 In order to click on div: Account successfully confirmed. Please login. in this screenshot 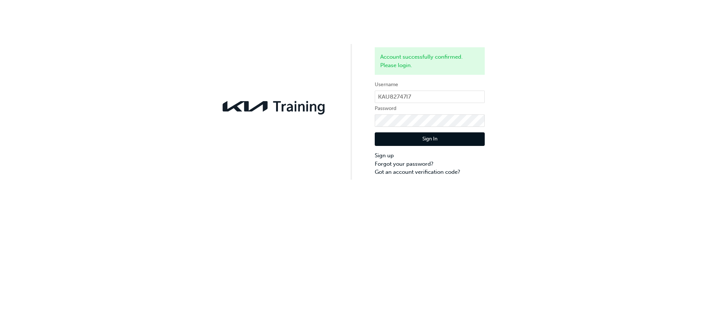, I will do `click(430, 61)`.